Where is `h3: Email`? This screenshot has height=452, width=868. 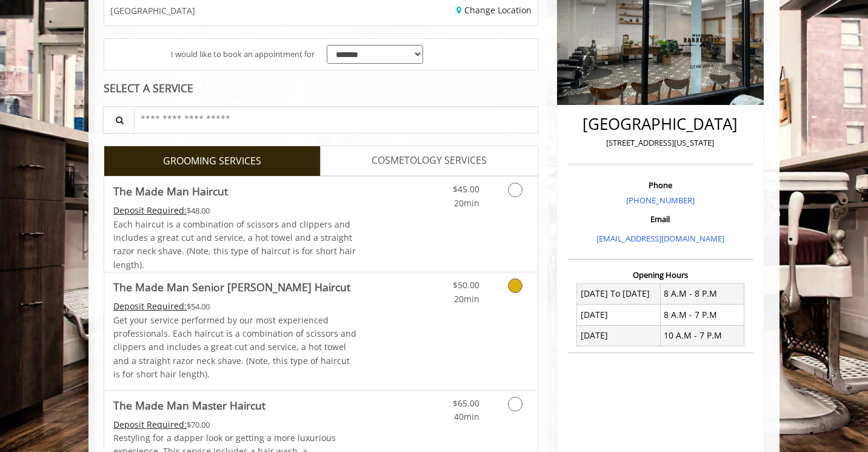
h3: Email is located at coordinates (660, 219).